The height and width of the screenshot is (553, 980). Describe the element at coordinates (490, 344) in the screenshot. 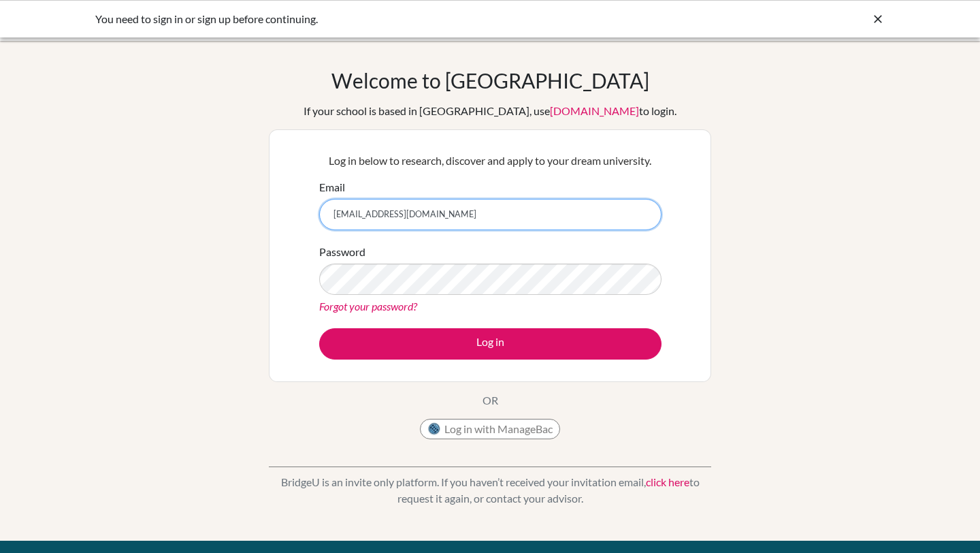

I see `button: Log in` at that location.